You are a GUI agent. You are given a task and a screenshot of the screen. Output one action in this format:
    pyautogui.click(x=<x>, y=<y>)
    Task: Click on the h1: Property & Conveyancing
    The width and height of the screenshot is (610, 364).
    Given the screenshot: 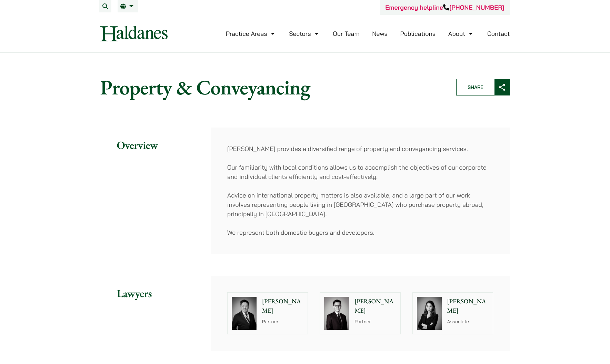 What is the action you would take?
    pyautogui.click(x=272, y=87)
    